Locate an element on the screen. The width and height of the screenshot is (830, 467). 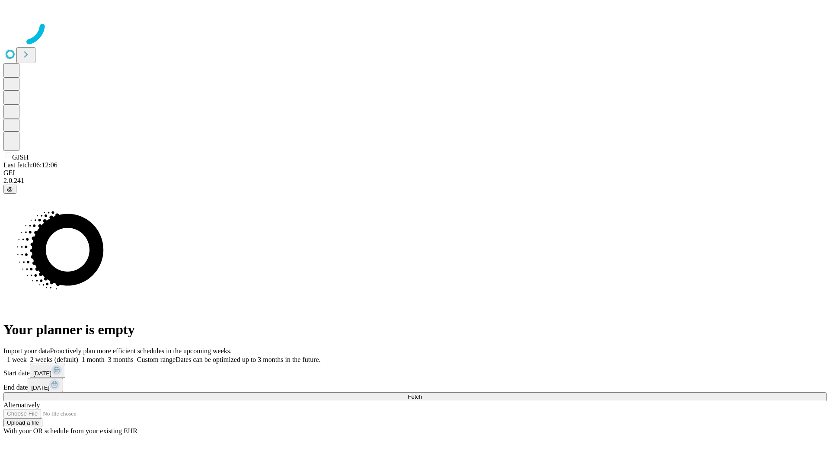
span: 2 weeks (default) is located at coordinates (54, 359).